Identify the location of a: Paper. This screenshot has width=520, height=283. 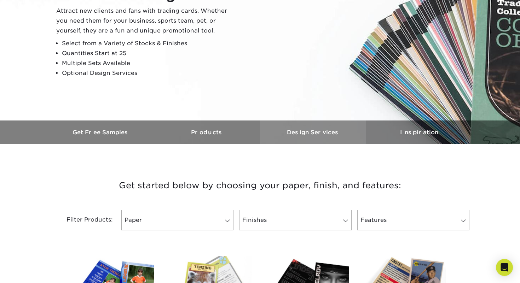
(177, 220).